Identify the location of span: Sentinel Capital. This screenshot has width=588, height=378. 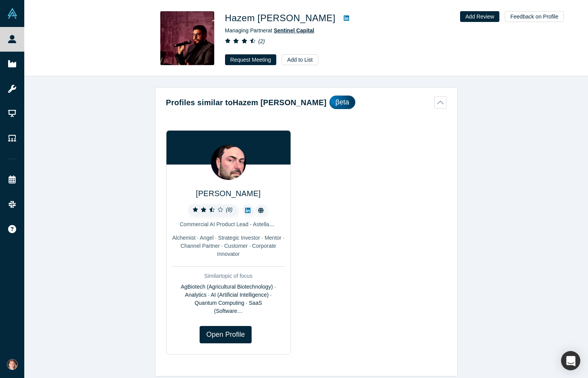
(293, 30).